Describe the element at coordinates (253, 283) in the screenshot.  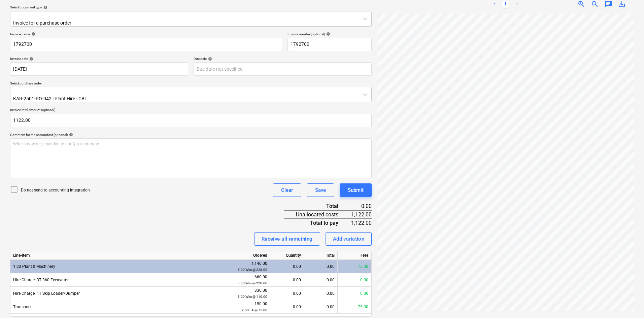
I see `small: 3.00 Wks @ 220.00` at that location.